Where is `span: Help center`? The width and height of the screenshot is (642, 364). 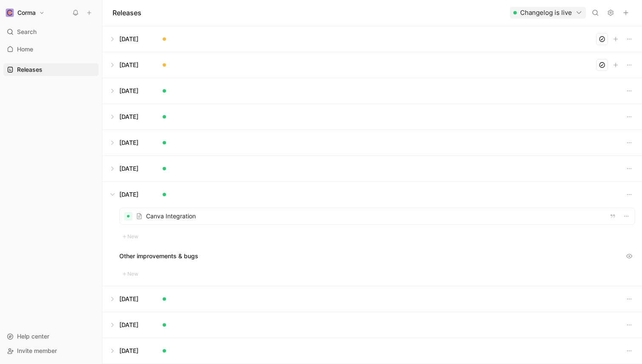
span: Help center is located at coordinates (33, 336).